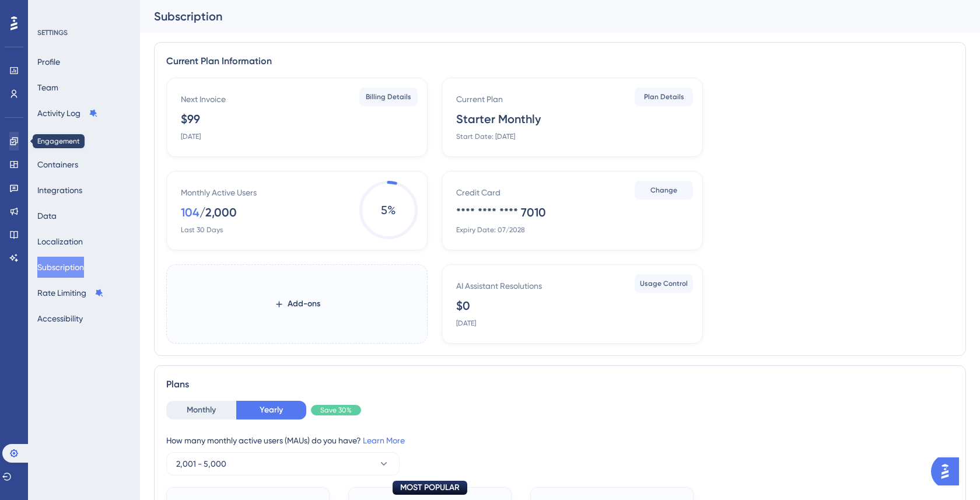  I want to click on button: Containers, so click(58, 165).